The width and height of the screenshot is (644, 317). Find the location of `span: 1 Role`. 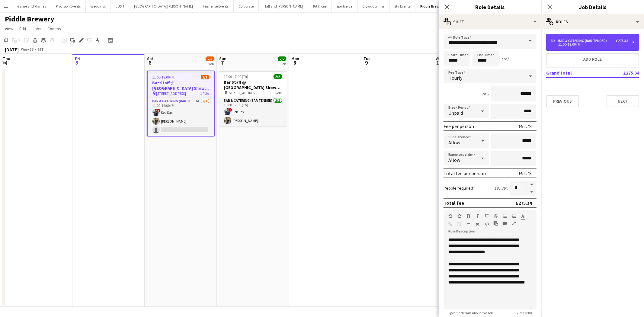

span: 1 Role is located at coordinates (205, 93).